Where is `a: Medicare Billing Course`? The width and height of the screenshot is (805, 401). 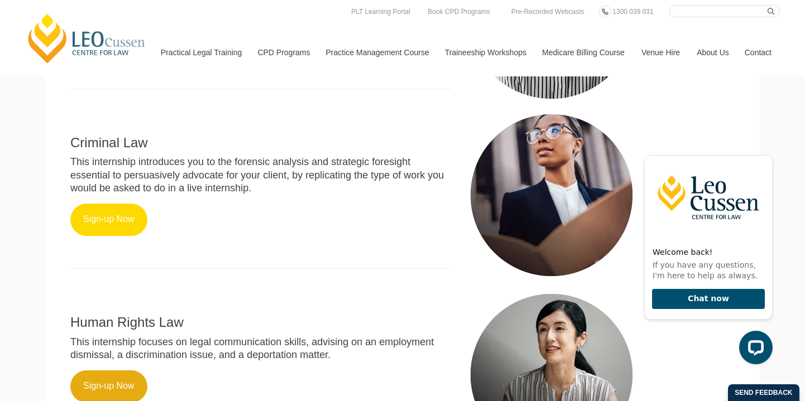 a: Medicare Billing Course is located at coordinates (584, 52).